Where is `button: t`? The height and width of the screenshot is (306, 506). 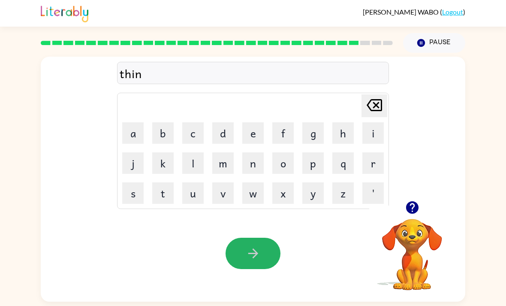
button: t is located at coordinates (163, 193).